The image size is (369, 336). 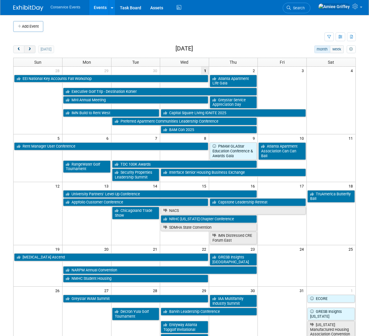 What do you see at coordinates (351, 49) in the screenshot?
I see `i: Personalize Calendar` at bounding box center [351, 49].